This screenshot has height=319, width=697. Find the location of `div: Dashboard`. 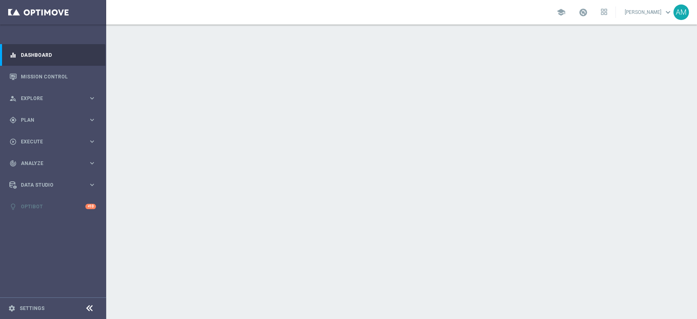

div: Dashboard is located at coordinates (53, 55).